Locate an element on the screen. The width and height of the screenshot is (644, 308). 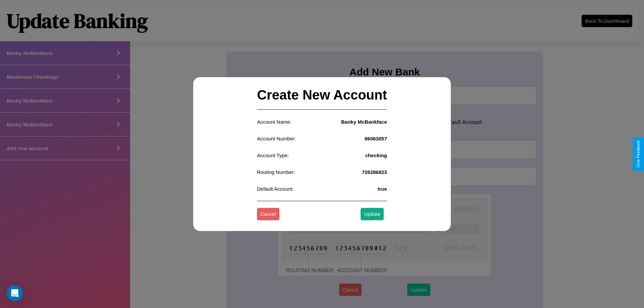
h2: Create New Account is located at coordinates (322, 95).